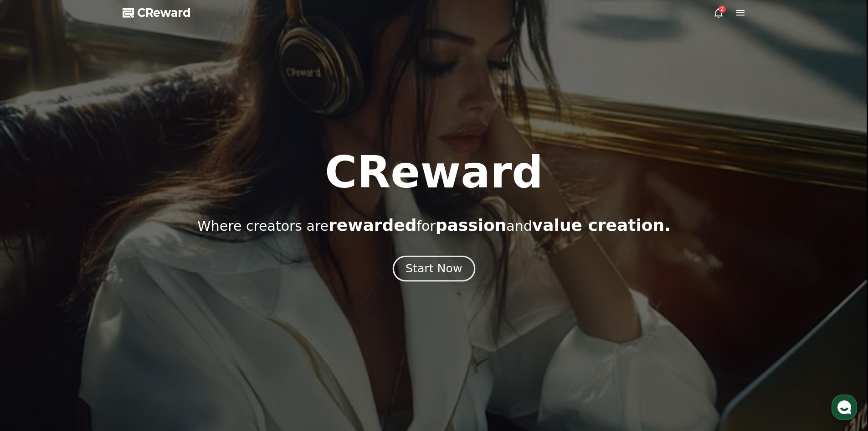  I want to click on div: Start Now, so click(434, 268).